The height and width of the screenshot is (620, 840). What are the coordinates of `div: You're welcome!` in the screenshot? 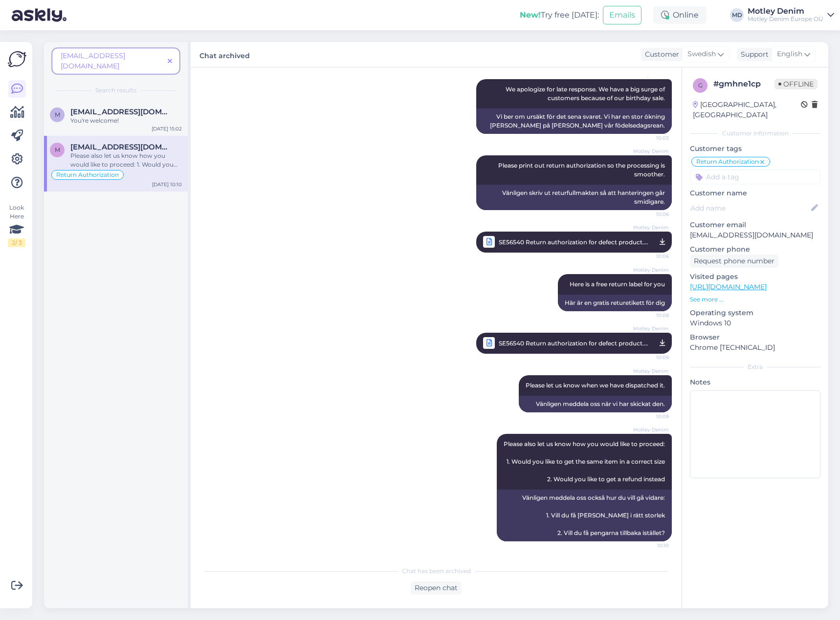 It's located at (127, 121).